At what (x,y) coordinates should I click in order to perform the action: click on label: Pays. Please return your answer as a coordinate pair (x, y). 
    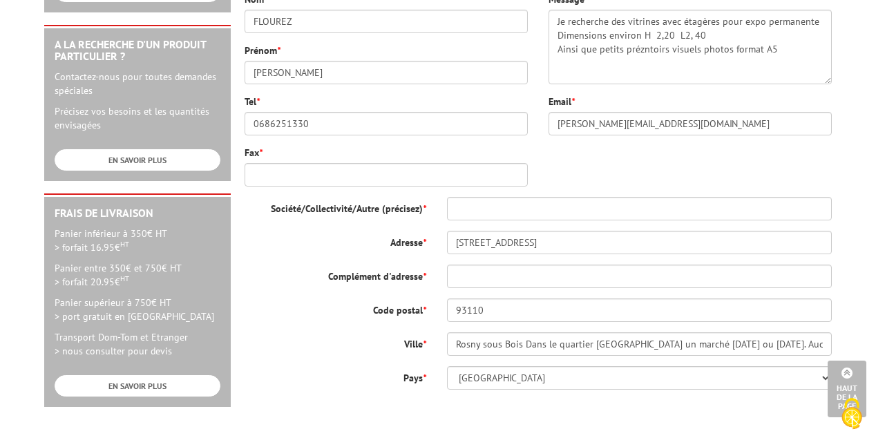
    Looking at the image, I should click on (335, 375).